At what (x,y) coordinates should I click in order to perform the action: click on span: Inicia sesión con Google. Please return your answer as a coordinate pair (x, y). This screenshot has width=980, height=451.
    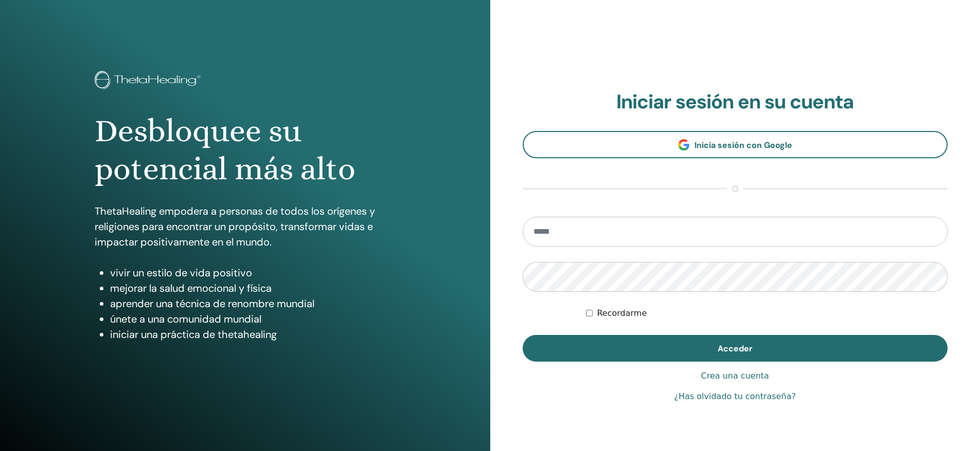
    Looking at the image, I should click on (744, 145).